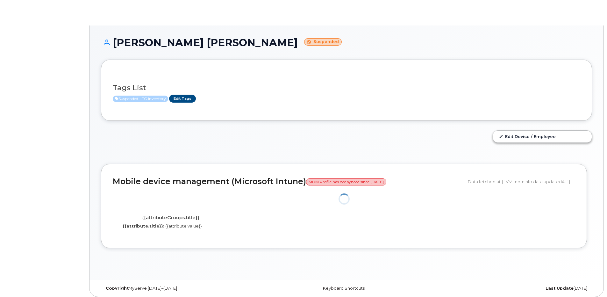 The height and width of the screenshot is (297, 607). I want to click on span: Active, so click(141, 99).